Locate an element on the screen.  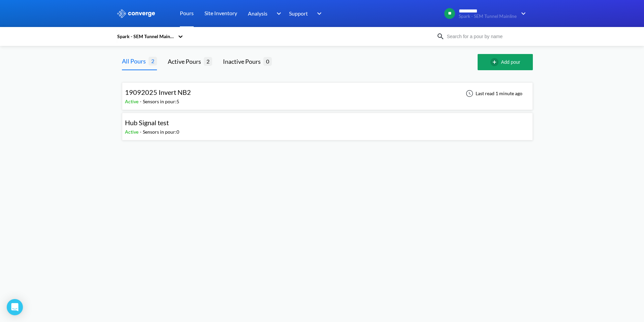
img: logo_ewhite.svg is located at coordinates (136, 13).